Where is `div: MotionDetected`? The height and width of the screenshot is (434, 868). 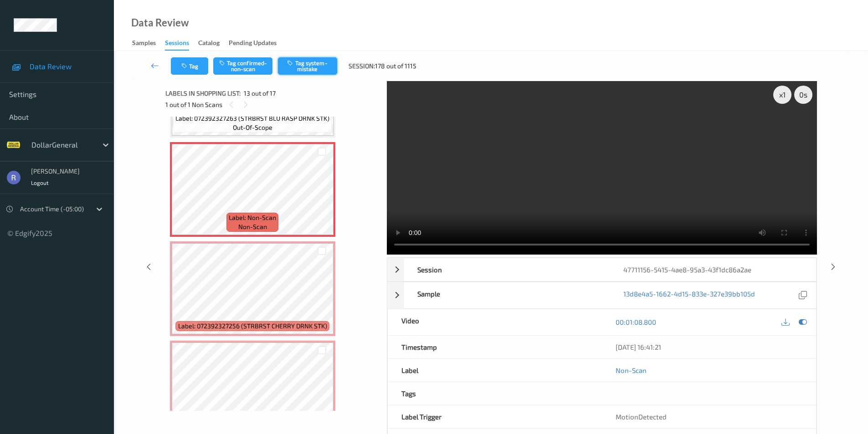 div: MotionDetected is located at coordinates (709, 417).